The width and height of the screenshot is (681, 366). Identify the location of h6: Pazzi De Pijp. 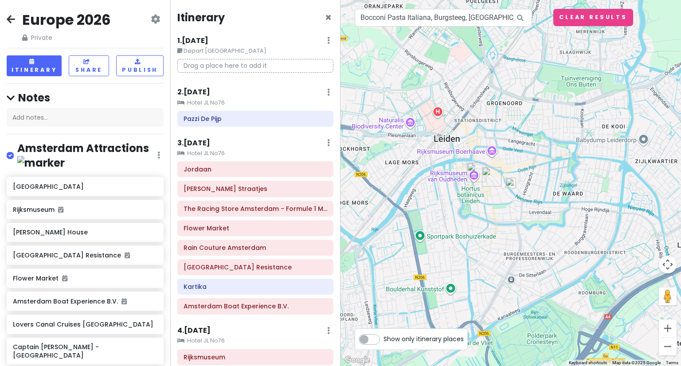
(255, 119).